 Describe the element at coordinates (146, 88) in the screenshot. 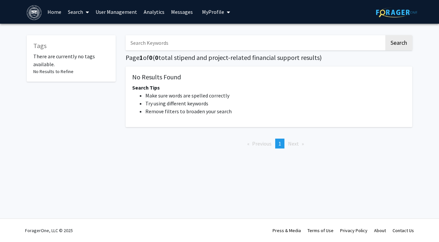

I see `span: Search Tips` at that location.